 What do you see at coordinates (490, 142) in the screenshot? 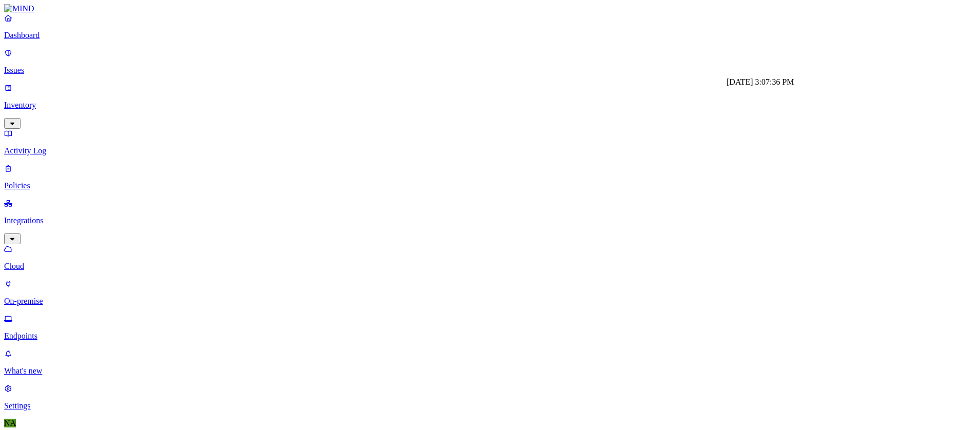
I see `a: Activity Log` at bounding box center [490, 142].